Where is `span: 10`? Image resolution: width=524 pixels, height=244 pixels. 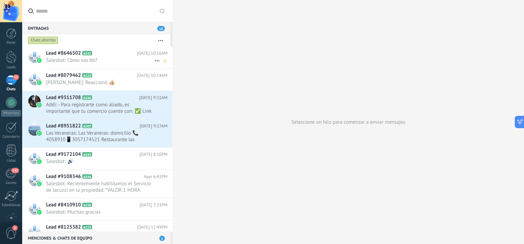
span: 10 is located at coordinates (161, 28).